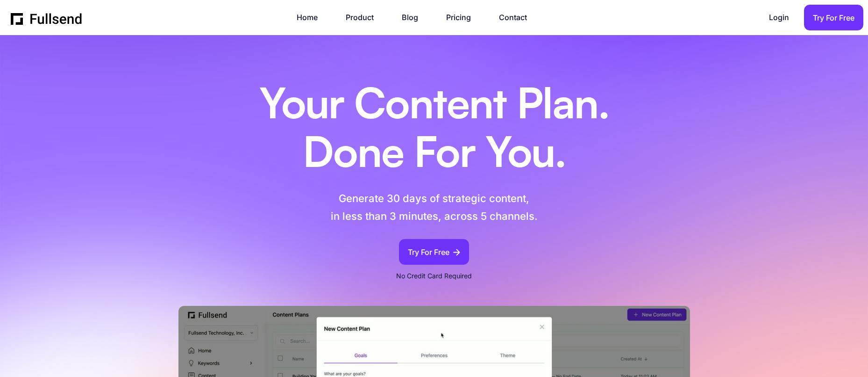  Describe the element at coordinates (364, 17) in the screenshot. I see `a: Product` at that location.